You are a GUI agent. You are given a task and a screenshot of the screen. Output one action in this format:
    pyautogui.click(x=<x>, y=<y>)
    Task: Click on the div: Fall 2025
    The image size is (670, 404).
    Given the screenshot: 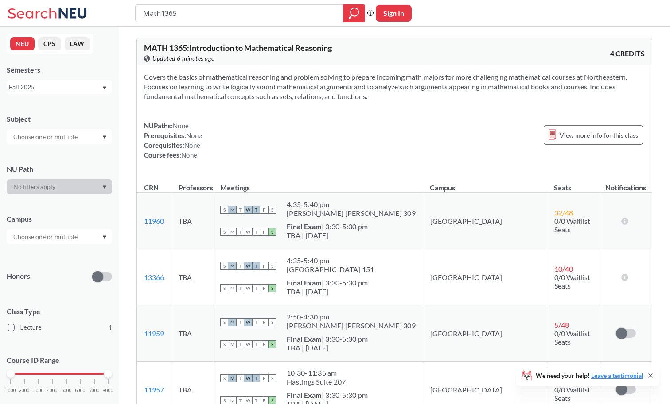 What is the action you would take?
    pyautogui.click(x=55, y=87)
    